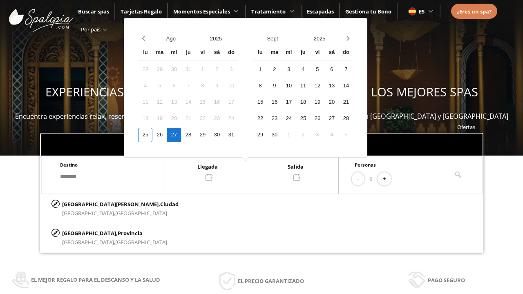 The image size is (523, 294). I want to click on div: 3, so click(317, 135).